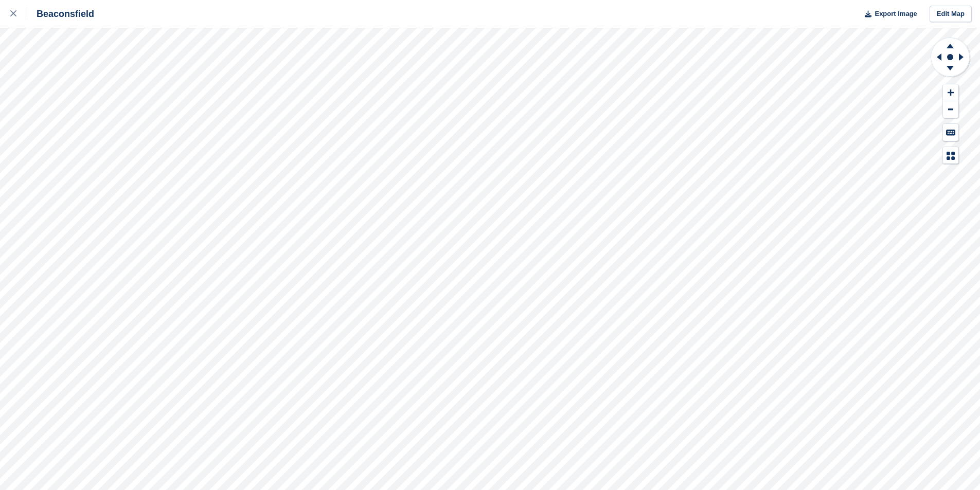 This screenshot has width=980, height=490. I want to click on button: Map Legend, so click(950, 156).